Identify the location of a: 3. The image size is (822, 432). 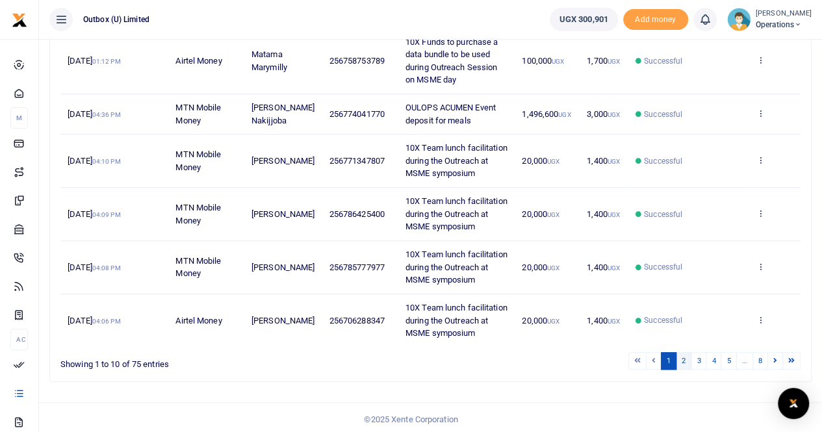
(699, 361).